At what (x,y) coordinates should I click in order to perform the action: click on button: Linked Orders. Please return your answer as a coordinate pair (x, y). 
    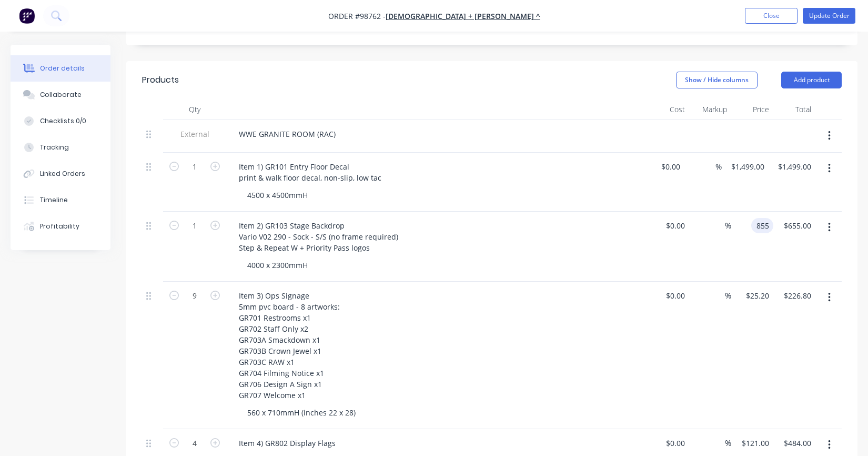
    Looking at the image, I should click on (61, 174).